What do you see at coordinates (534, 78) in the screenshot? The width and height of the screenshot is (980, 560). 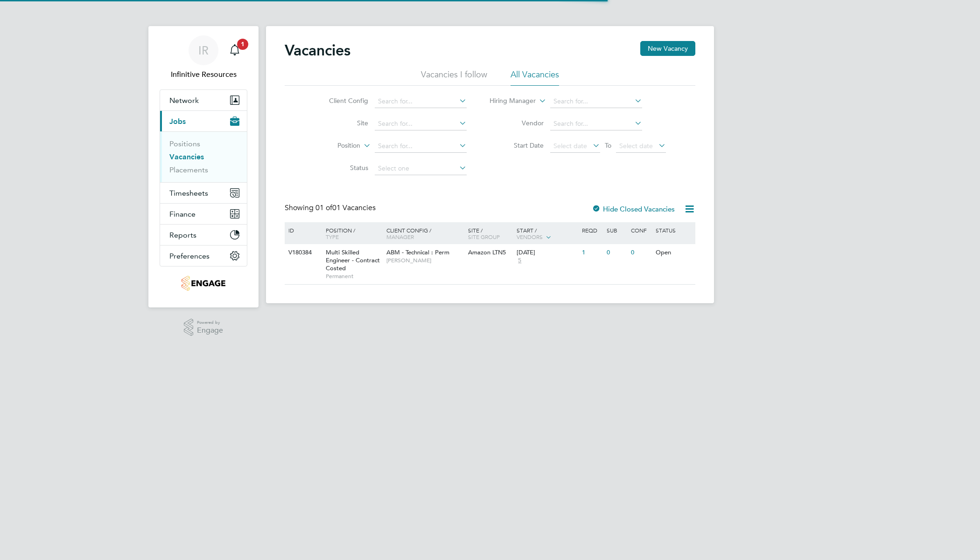 I see `li: All Vacancies` at bounding box center [534, 78].